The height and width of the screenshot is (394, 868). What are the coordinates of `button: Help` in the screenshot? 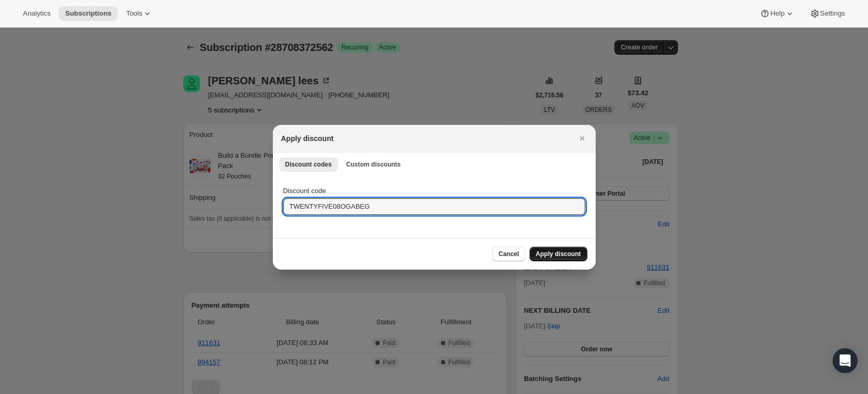 It's located at (777, 14).